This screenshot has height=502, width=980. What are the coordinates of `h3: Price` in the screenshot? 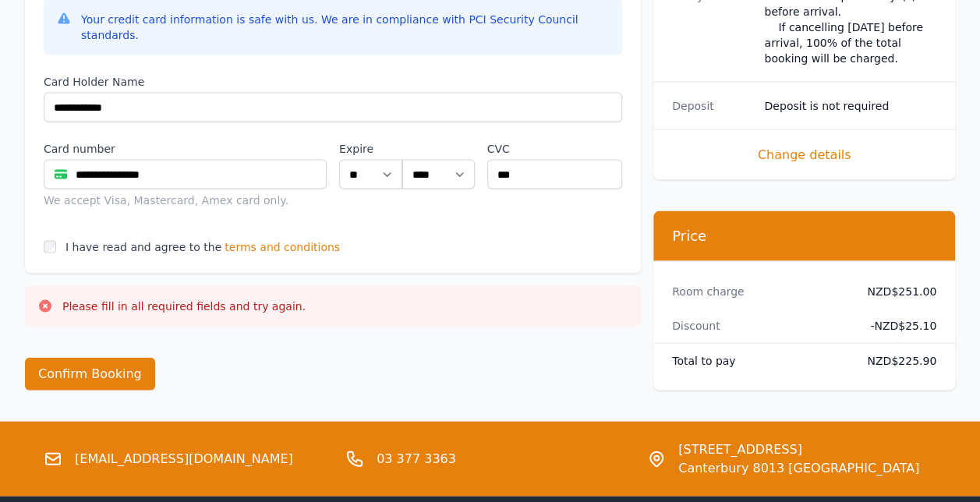 It's located at (803, 237).